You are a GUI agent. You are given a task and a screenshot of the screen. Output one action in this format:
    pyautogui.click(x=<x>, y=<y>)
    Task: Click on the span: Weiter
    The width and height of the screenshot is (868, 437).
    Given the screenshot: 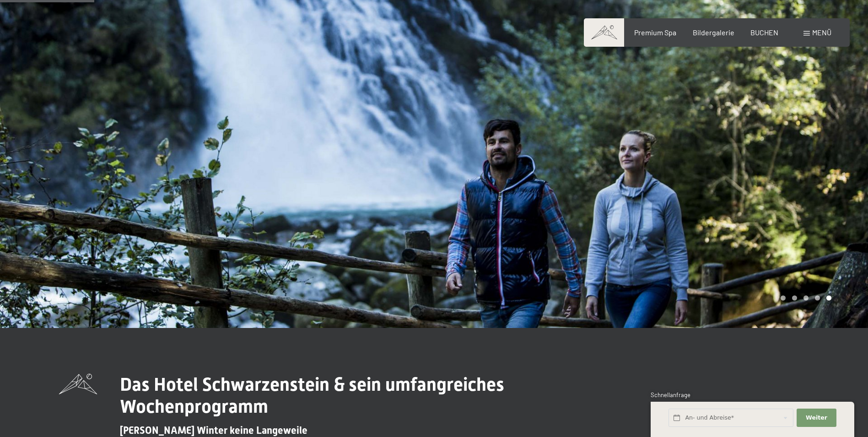 What is the action you would take?
    pyautogui.click(x=817, y=418)
    